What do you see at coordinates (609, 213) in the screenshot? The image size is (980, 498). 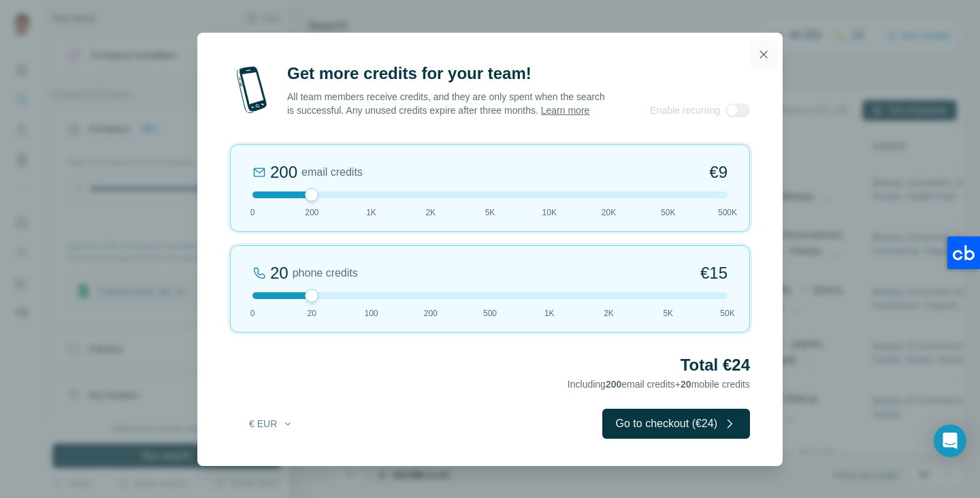 I see `span: 20K` at bounding box center [609, 213].